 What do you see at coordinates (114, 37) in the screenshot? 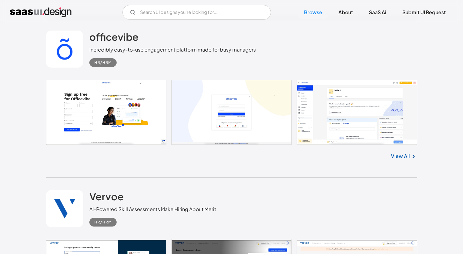
I see `h2: officevibe` at bounding box center [114, 37].